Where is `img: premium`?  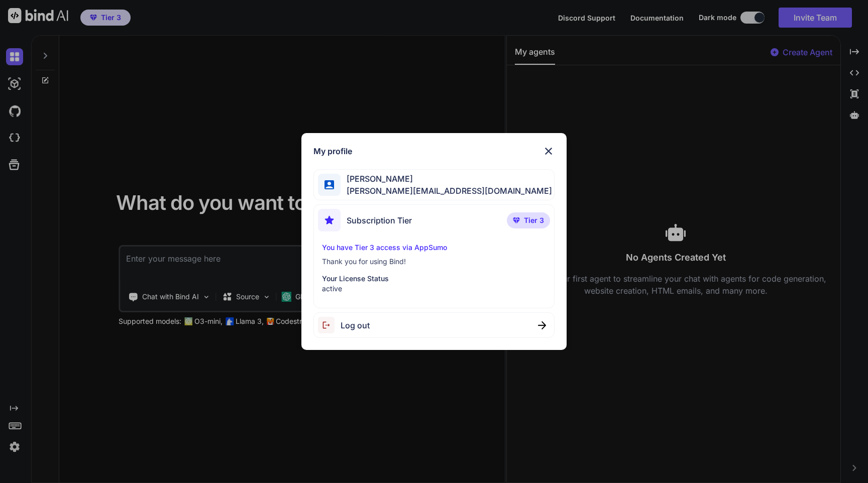
img: premium is located at coordinates (517, 220).